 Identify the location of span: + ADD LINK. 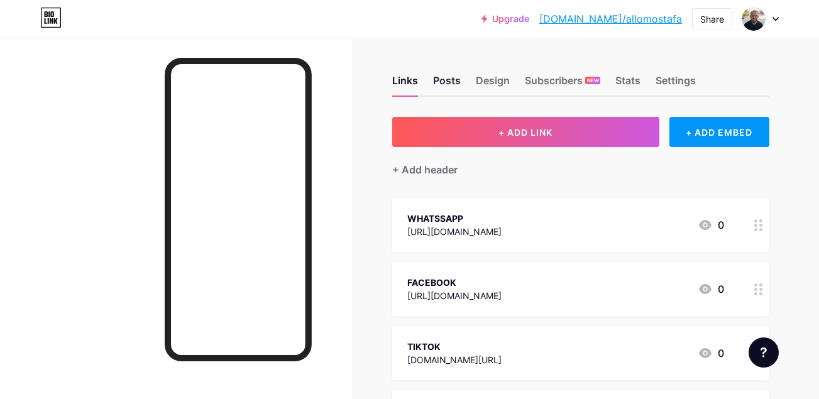
(525, 132).